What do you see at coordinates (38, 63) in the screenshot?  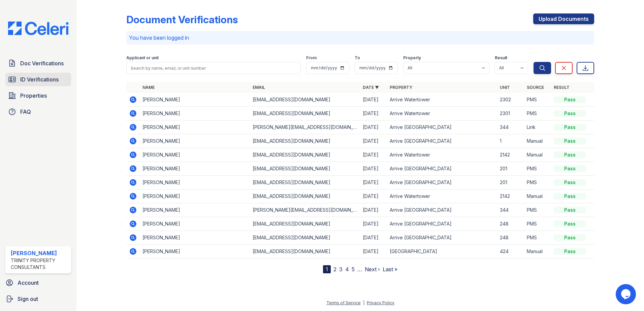 I see `a: Doc Verifications` at bounding box center [38, 63].